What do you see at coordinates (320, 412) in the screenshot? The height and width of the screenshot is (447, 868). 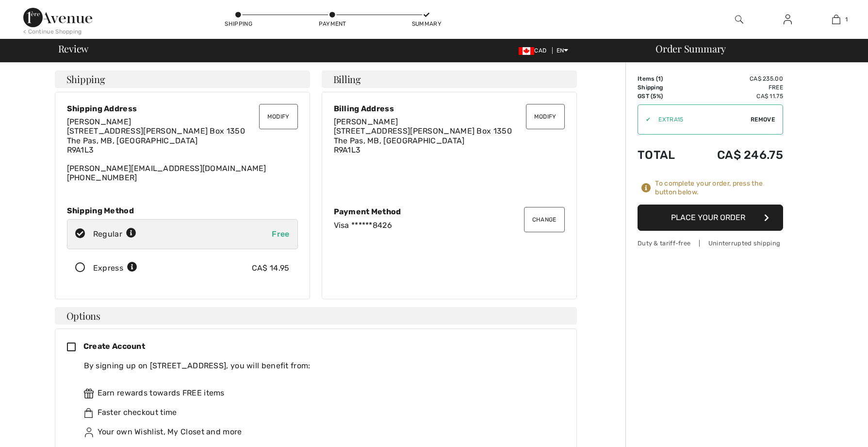 I see `div: Faster checkout time` at bounding box center [320, 412].